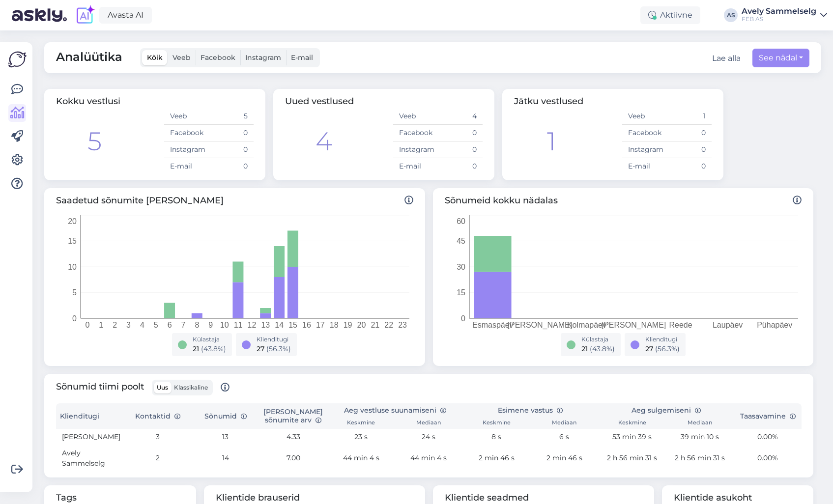 The height and width of the screenshot is (504, 833). I want to click on tspan: 18, so click(334, 325).